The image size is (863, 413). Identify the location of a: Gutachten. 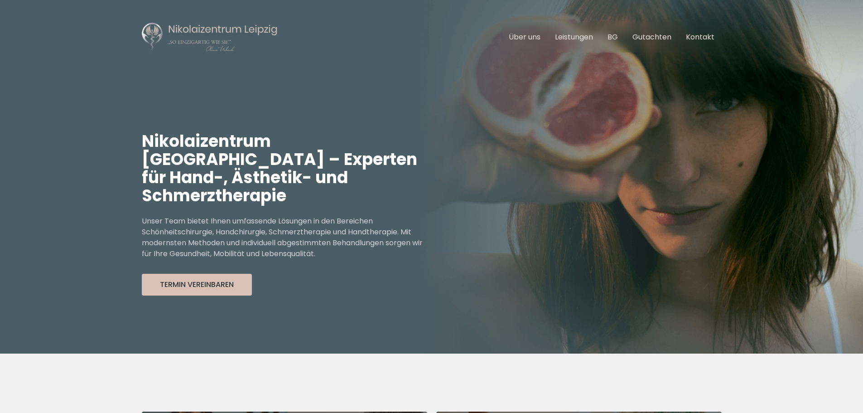
(652, 37).